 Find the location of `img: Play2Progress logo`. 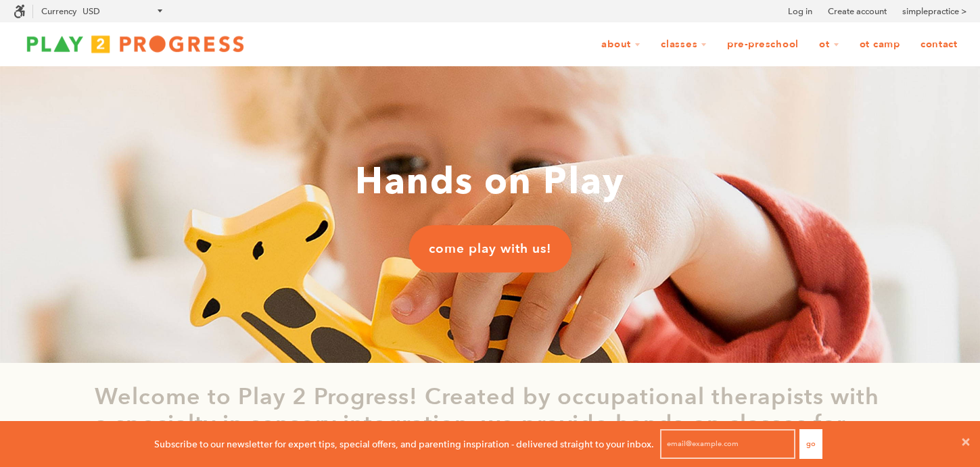

img: Play2Progress logo is located at coordinates (136, 44).